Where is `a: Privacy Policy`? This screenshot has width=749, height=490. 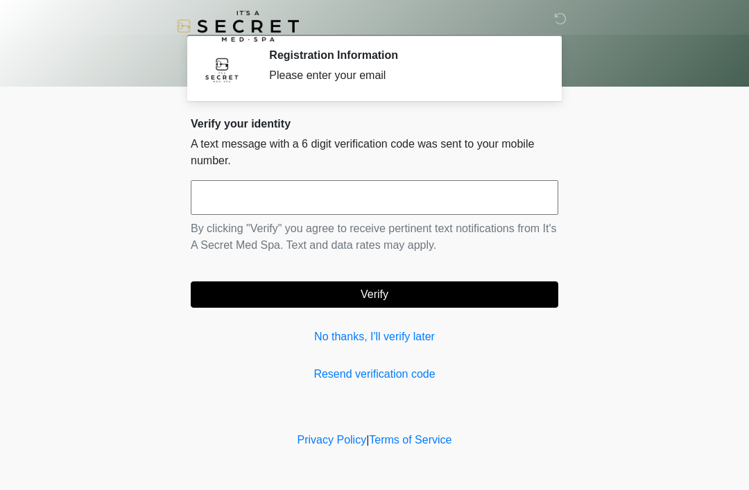
a: Privacy Policy is located at coordinates (332, 439).